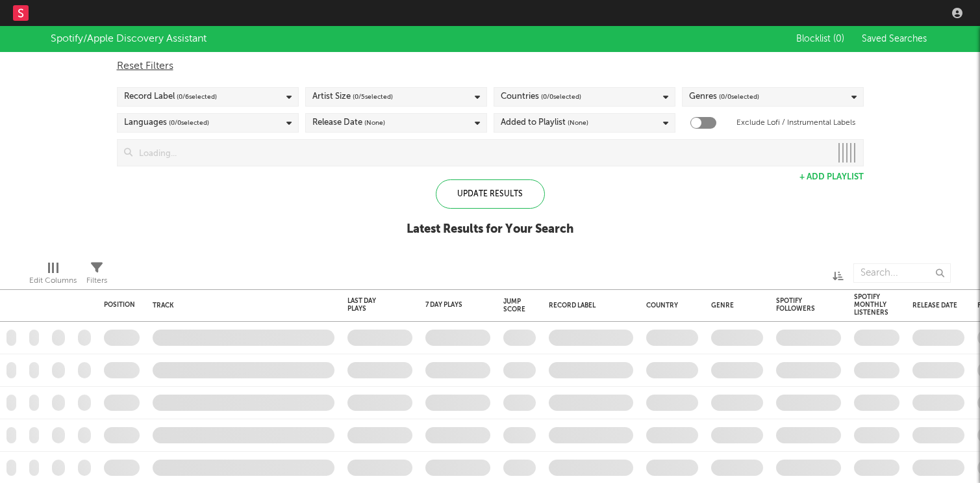  I want to click on span: ( 0 / 6 selected), so click(197, 97).